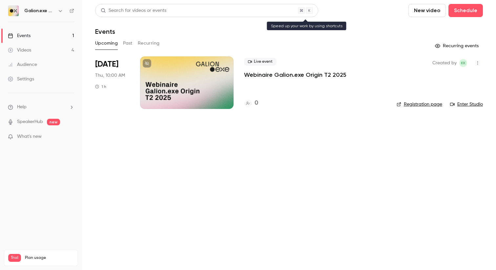 Image resolution: width=496 pixels, height=270 pixels. What do you see at coordinates (465, 10) in the screenshot?
I see `button: Schedule` at bounding box center [465, 10].